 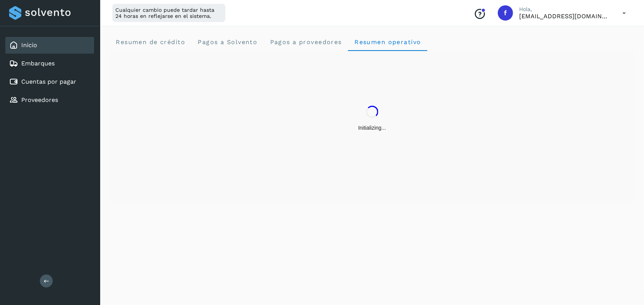 I want to click on span: Resumen operativo, so click(x=388, y=42).